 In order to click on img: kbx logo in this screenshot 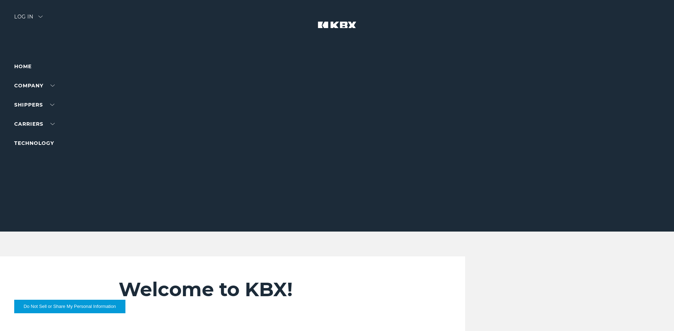, I will do `click(337, 30)`.